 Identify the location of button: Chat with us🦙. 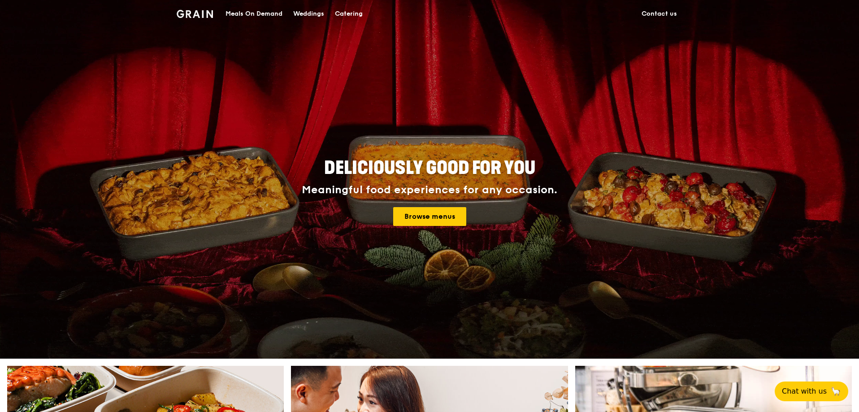
(812, 391).